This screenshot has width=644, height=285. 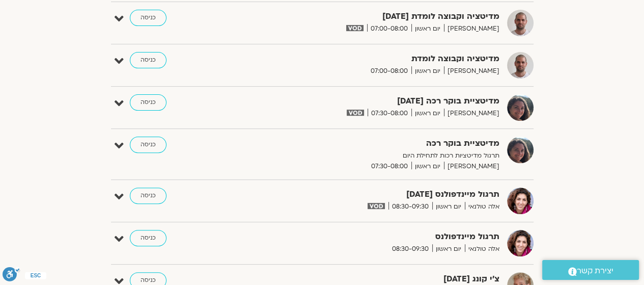 I want to click on strong: תרגול מיינדפולנס, so click(x=375, y=237).